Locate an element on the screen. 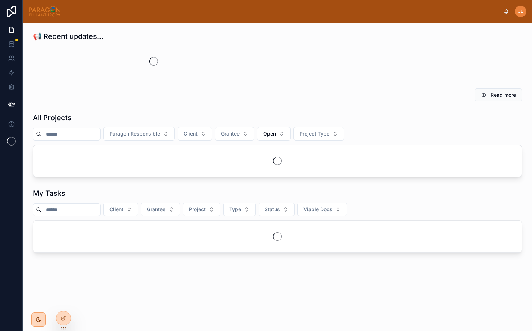  h1: My Tasks is located at coordinates (49, 193).